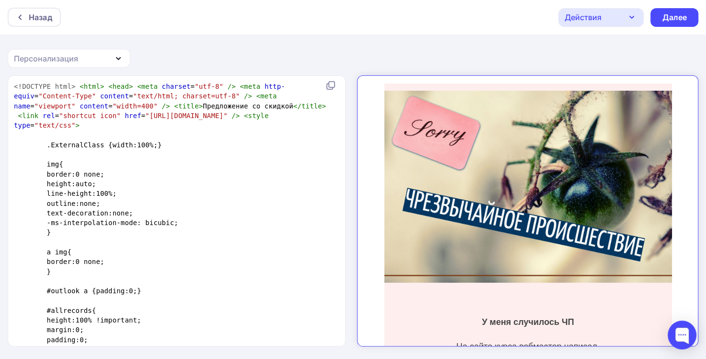 The image size is (706, 359). Describe the element at coordinates (57, 203) in the screenshot. I see `span: outline:none;` at that location.